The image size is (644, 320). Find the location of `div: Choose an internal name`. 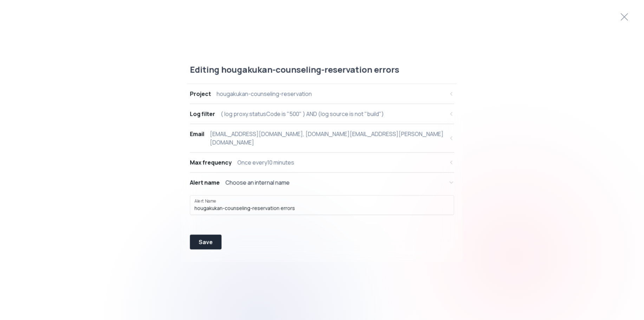

div: Choose an internal name is located at coordinates (257, 182).